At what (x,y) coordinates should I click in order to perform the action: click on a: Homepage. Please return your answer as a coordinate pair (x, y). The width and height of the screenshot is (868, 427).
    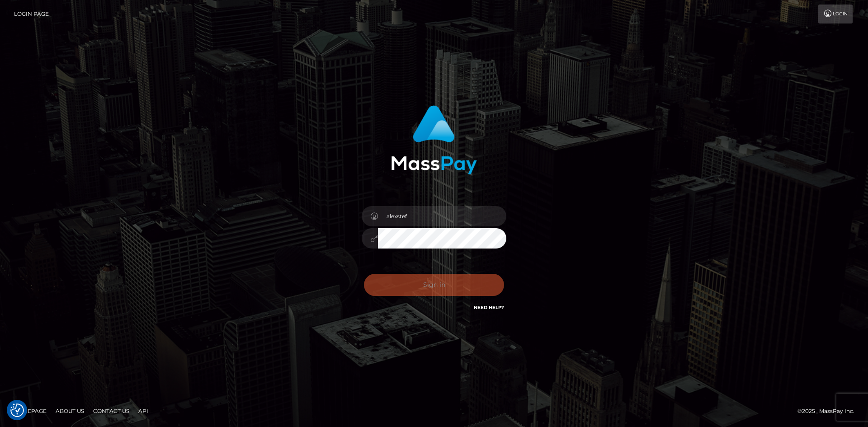
    Looking at the image, I should click on (30, 411).